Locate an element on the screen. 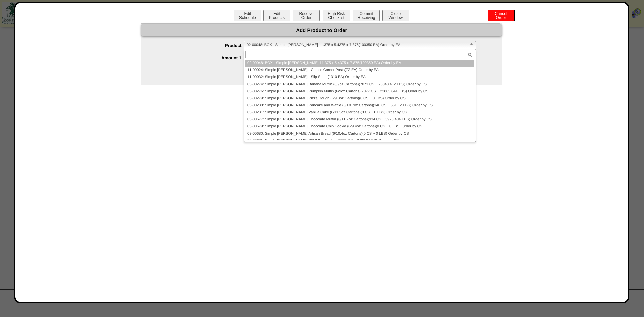 This screenshot has width=644, height=317. label: Amount 1 is located at coordinates (199, 58).